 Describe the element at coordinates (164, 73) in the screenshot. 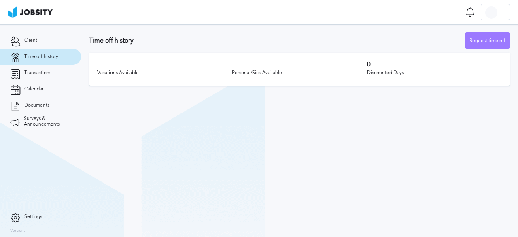

I see `div: Vacations Available` at that location.